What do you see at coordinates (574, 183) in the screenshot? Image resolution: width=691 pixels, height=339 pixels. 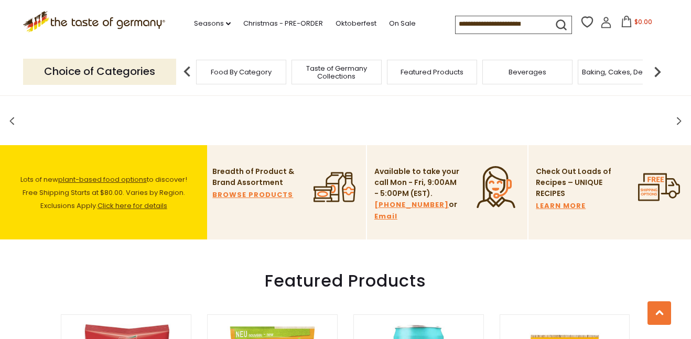 I see `p: Check Out Loads of Recipes – UNIQUE RECIPES` at bounding box center [574, 183].